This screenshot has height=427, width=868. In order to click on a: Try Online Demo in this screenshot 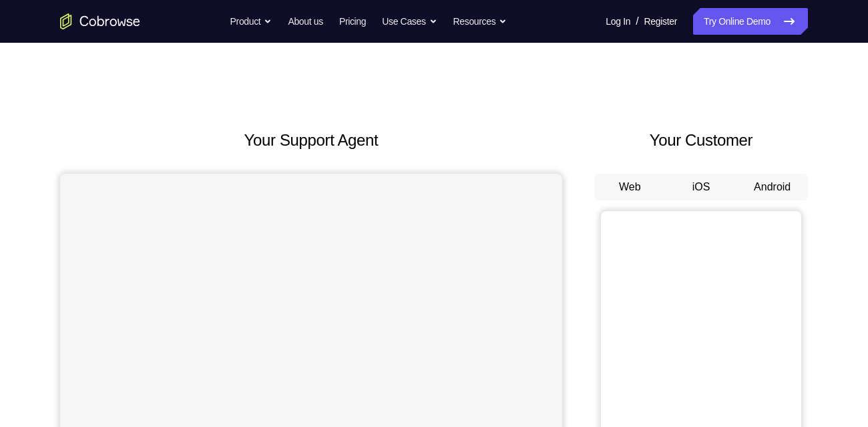, I will do `click(750, 21)`.